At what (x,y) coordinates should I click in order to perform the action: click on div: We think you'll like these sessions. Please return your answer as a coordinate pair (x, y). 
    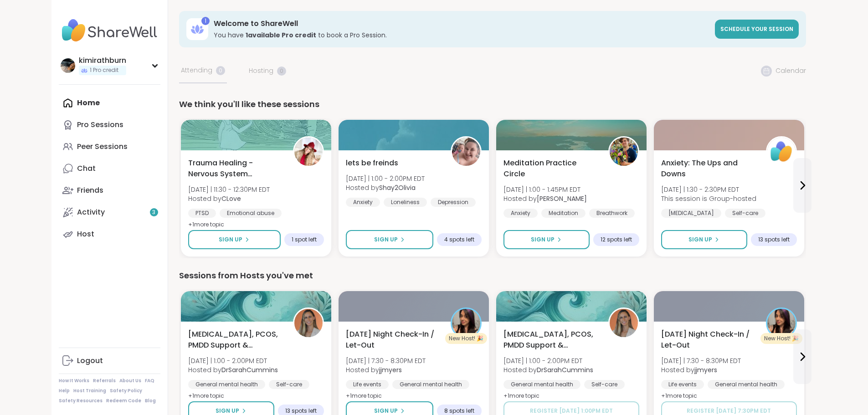
    Looking at the image, I should click on (493, 104).